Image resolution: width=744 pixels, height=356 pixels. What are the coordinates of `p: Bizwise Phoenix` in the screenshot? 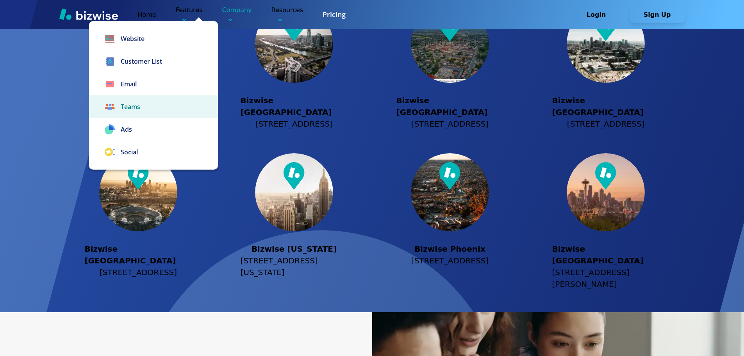 It's located at (450, 249).